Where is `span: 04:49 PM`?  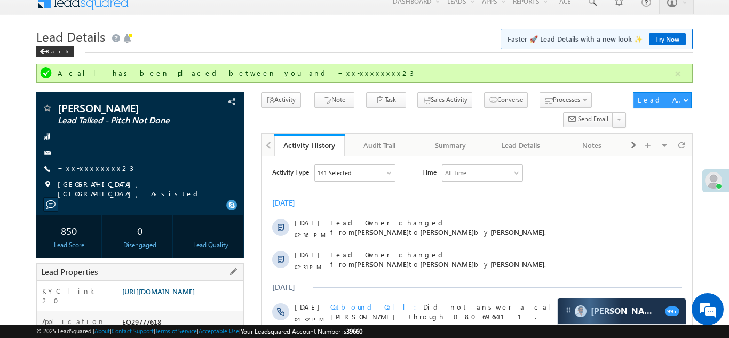
span: 04:49 PM is located at coordinates (49, 227).